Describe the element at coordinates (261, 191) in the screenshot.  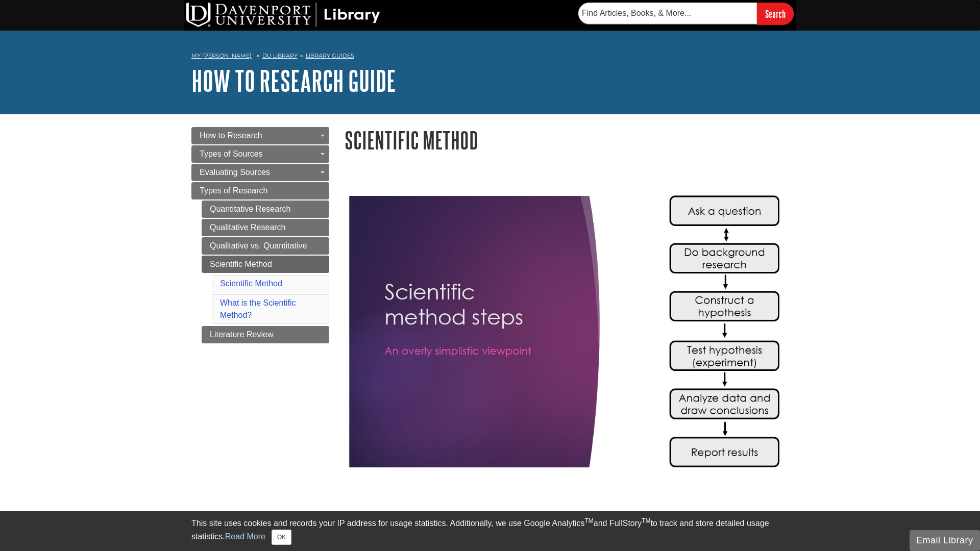
I see `a: Types of Research` at that location.